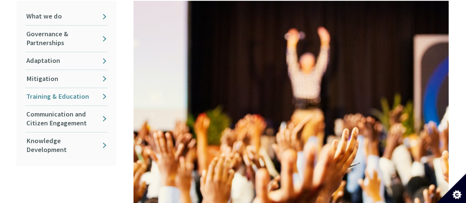 The width and height of the screenshot is (466, 203). I want to click on a: Communication and Citizen Engagement, so click(66, 119).